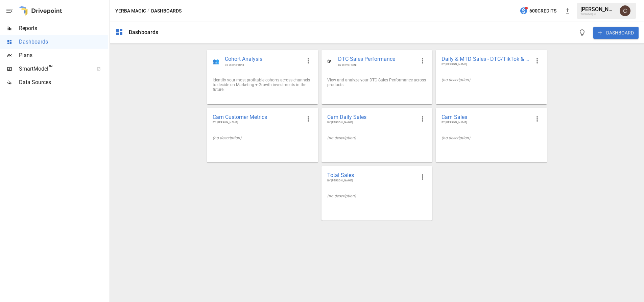  Describe the element at coordinates (64, 42) in the screenshot. I see `span: Dashboards` at that location.